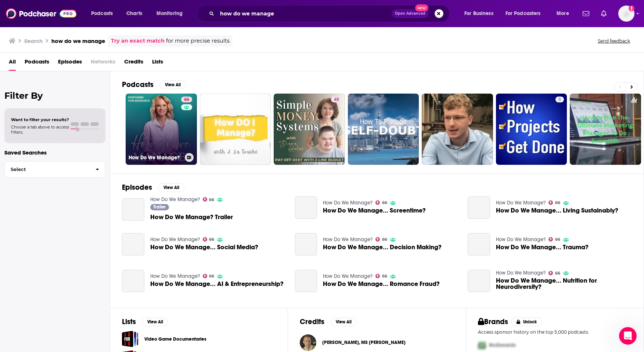 This screenshot has width=644, height=352. What do you see at coordinates (422, 8) in the screenshot?
I see `span: New` at bounding box center [422, 8].